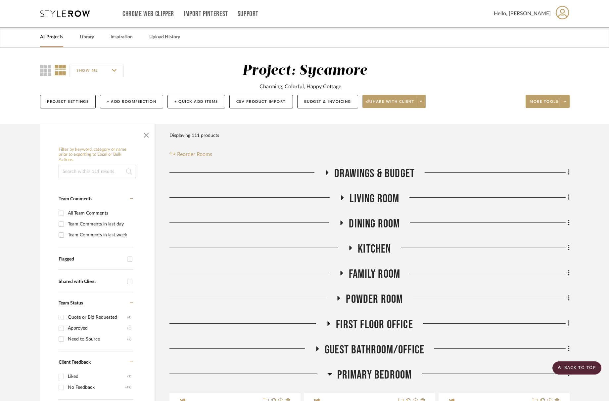  I want to click on button: CSV Product Import, so click(261, 102).